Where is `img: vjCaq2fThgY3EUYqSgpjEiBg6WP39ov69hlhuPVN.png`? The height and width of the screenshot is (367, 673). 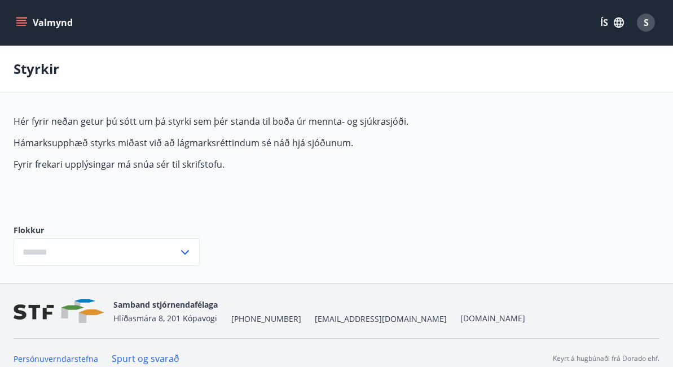 img: vjCaq2fThgY3EUYqSgpjEiBg6WP39ov69hlhuPVN.png is located at coordinates (59, 311).